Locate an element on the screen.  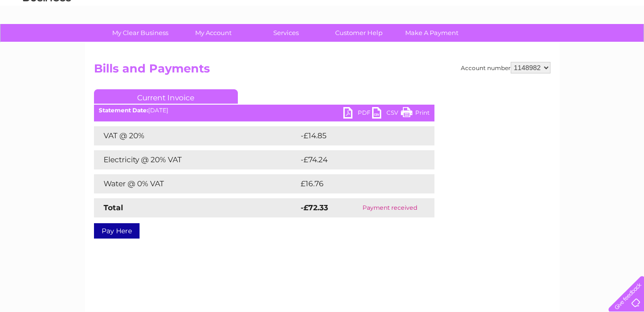
a: CSV is located at coordinates (386, 114).